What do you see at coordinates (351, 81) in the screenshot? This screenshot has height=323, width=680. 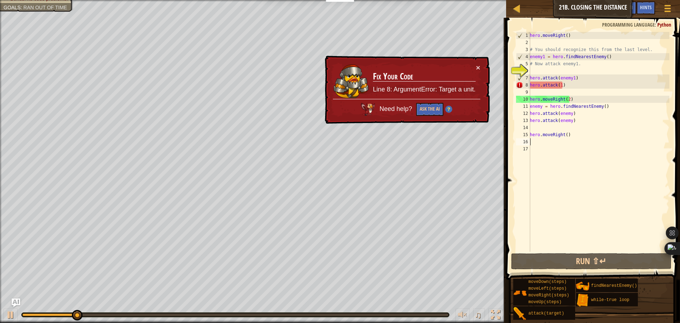 I see `img: duck_senick.png` at bounding box center [351, 81].